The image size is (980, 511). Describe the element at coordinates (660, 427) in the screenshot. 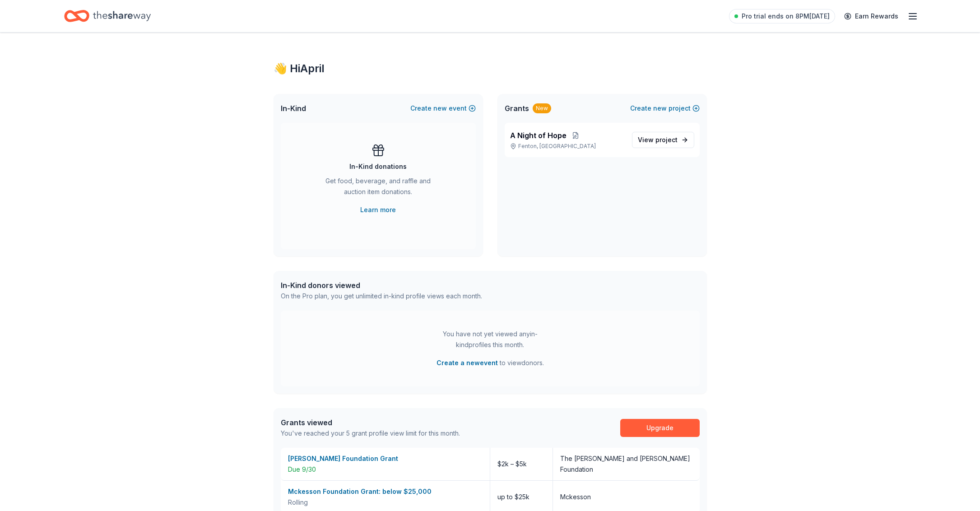

I see `a: Upgrade` at that location.